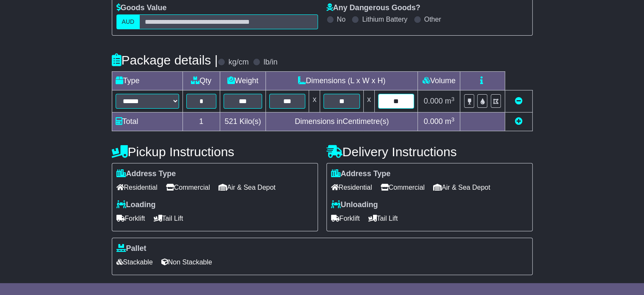 This screenshot has height=295, width=644. Describe the element at coordinates (215, 151) in the screenshot. I see `h4: Pickup Instructions` at that location.